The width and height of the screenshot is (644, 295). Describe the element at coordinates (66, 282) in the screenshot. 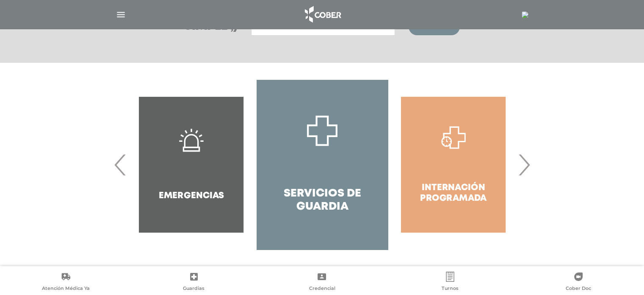

I see `a: Atención Médica Ya` at that location.